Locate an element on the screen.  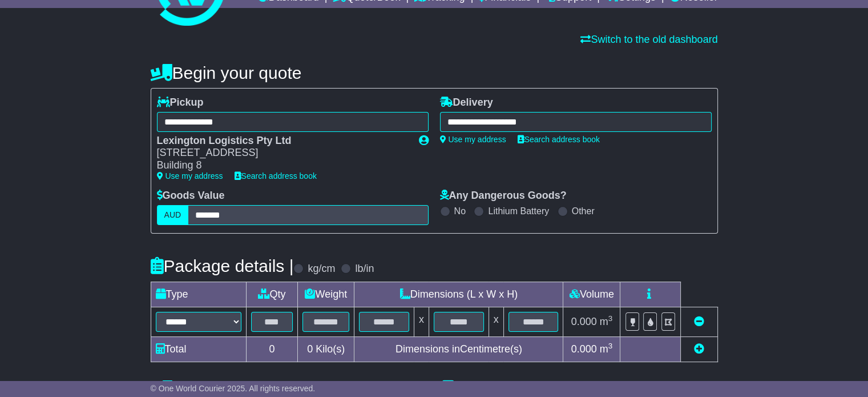
td: Type is located at coordinates (198, 294).